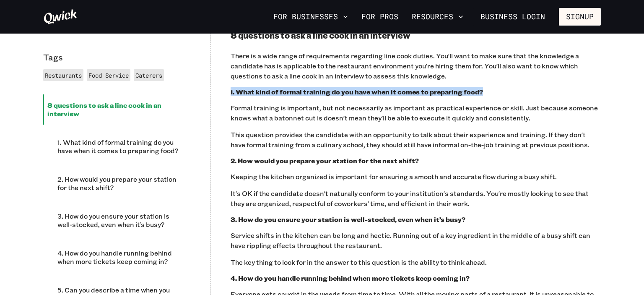 This screenshot has width=644, height=295. What do you see at coordinates (437, 17) in the screenshot?
I see `button: Resources` at bounding box center [437, 17].